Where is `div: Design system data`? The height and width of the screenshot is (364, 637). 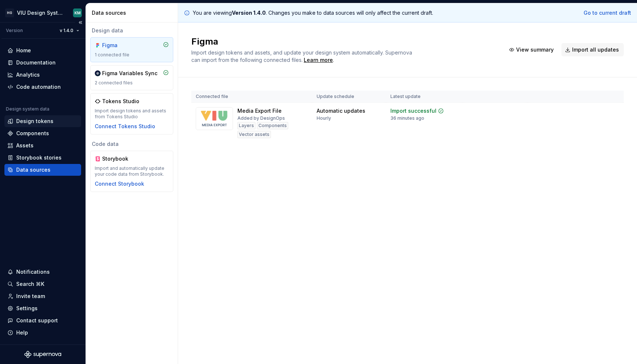 div: Design system data is located at coordinates (27, 109).